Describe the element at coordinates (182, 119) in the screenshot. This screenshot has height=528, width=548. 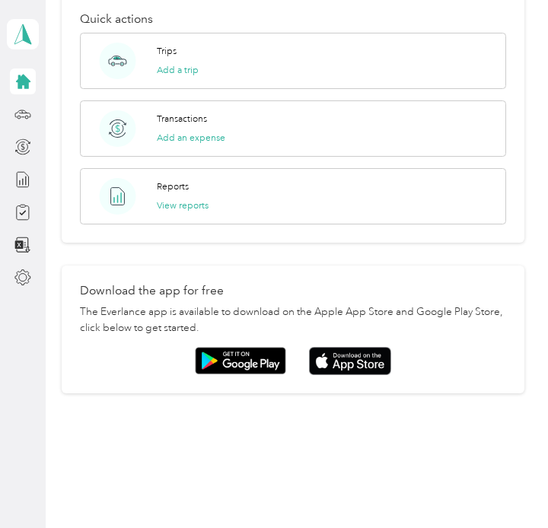
I see `p: Transactions` at that location.